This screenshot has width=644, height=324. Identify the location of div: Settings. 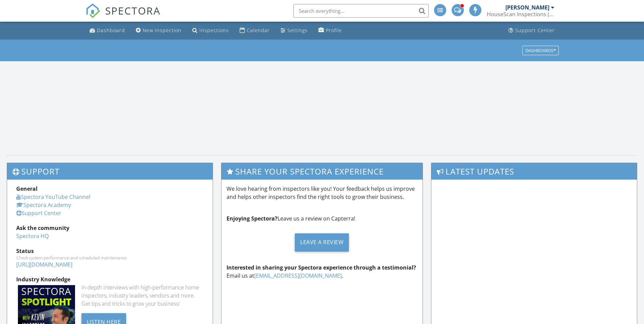
(298, 30).